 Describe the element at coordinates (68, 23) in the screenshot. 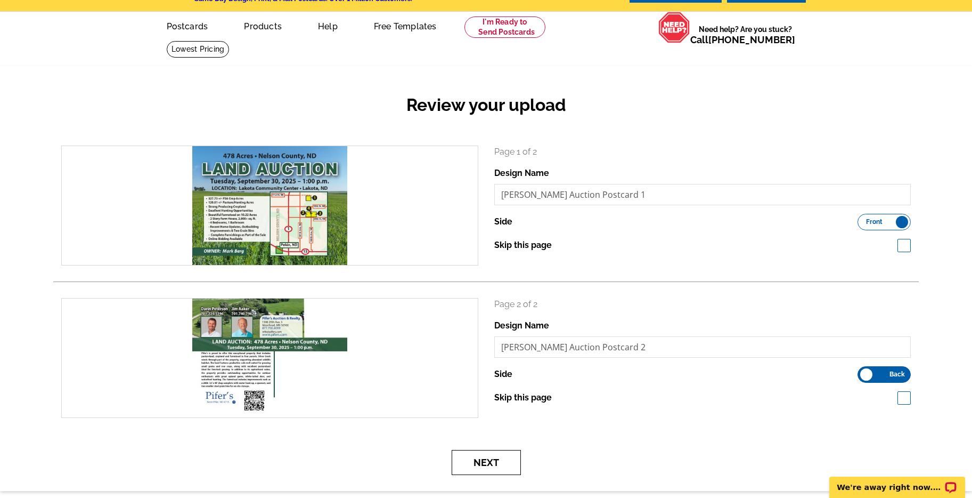

I see `p: We're away right now. Please check back later!` at that location.